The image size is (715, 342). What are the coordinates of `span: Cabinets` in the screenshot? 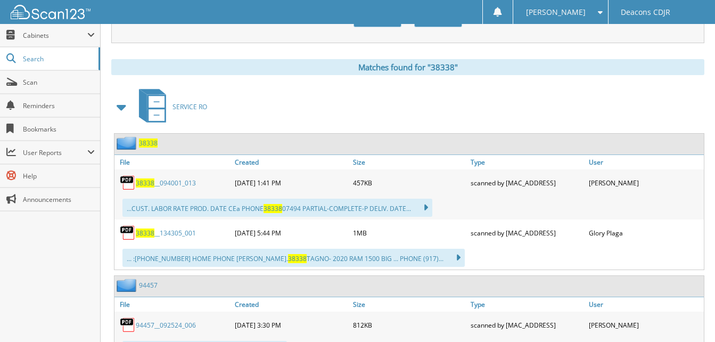 It's located at (55, 35).